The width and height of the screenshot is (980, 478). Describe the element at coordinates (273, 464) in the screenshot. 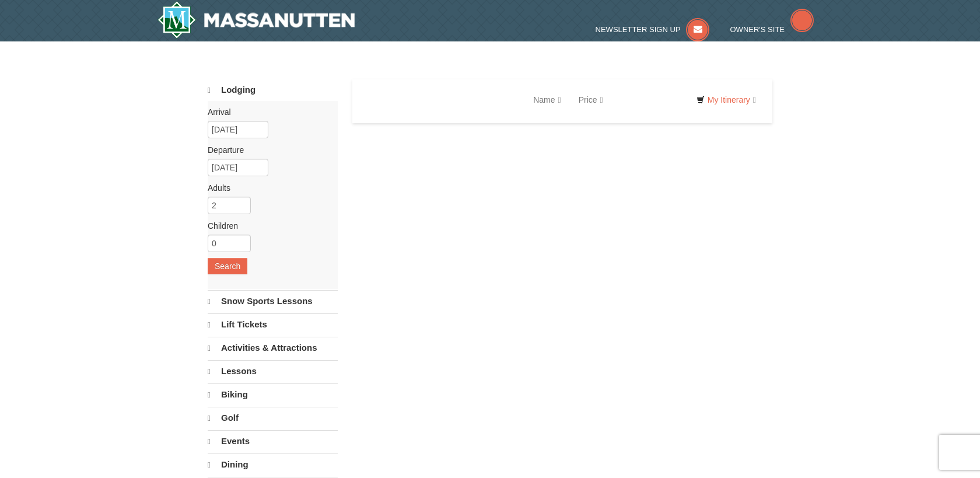

I see `a: Dining` at that location.